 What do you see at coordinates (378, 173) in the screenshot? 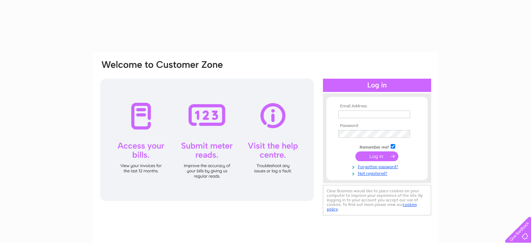
I see `a: Not registered?` at bounding box center [378, 173].